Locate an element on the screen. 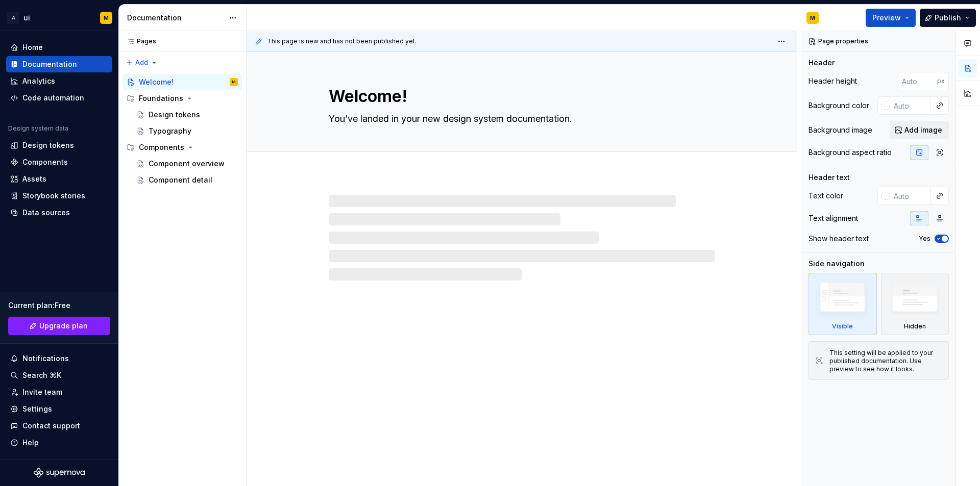 The width and height of the screenshot is (980, 486). button: AuiM is located at coordinates (59, 17).